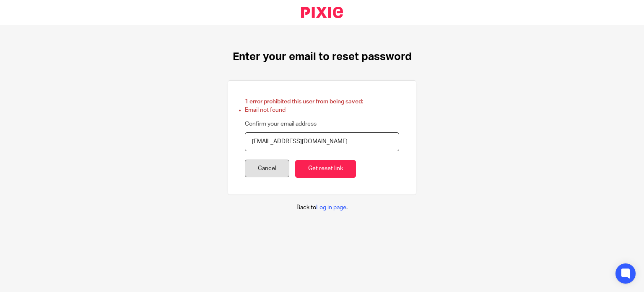 Image resolution: width=644 pixels, height=292 pixels. What do you see at coordinates (322, 57) in the screenshot?
I see `h1: Enter your email to reset password` at bounding box center [322, 57].